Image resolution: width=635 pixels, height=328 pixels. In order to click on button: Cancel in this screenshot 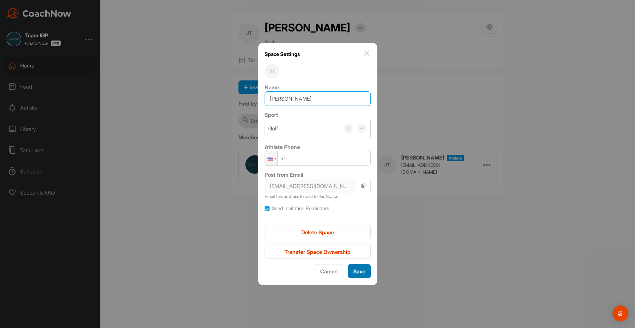, I will do `click(329, 271)`.